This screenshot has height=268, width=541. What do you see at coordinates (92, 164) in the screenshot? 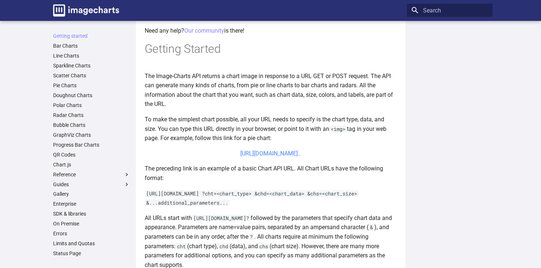
I see `a: Chart.js` at bounding box center [92, 164].